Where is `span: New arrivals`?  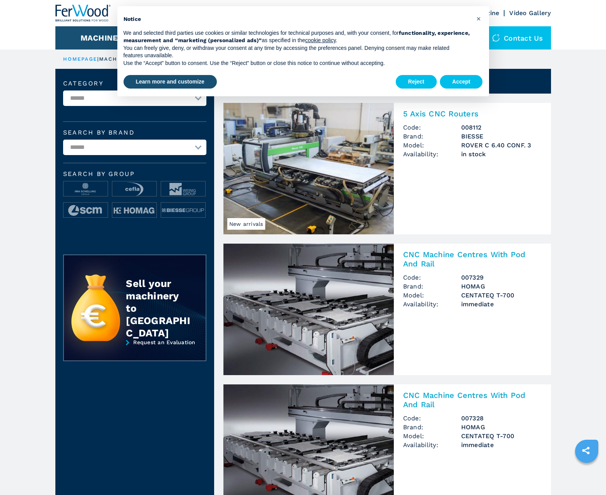
span: New arrivals is located at coordinates (246, 224).